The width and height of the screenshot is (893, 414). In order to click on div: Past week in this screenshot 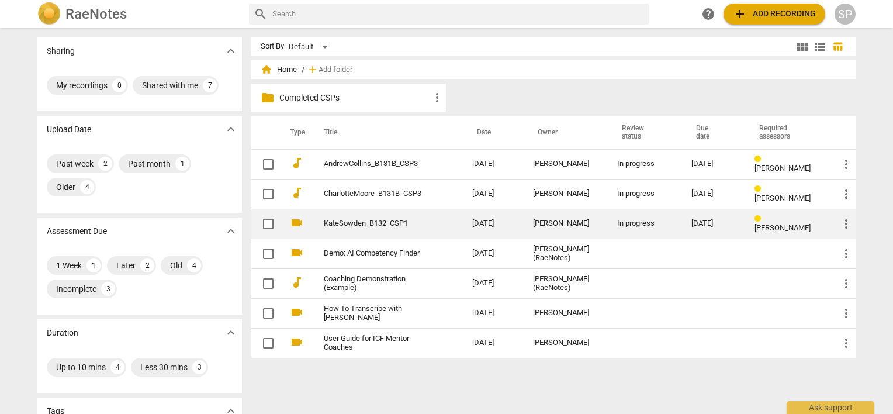, I will do `click(75, 164)`.